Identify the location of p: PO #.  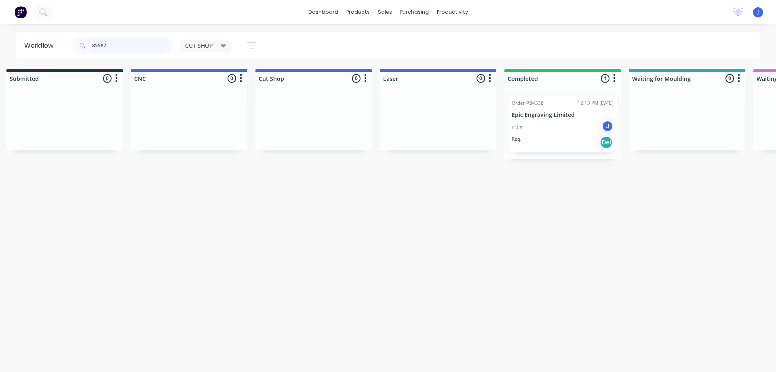
(517, 128).